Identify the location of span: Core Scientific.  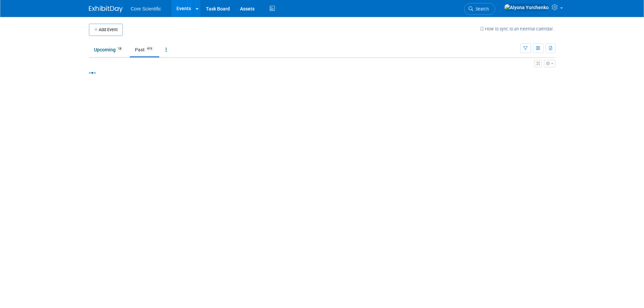
(146, 9).